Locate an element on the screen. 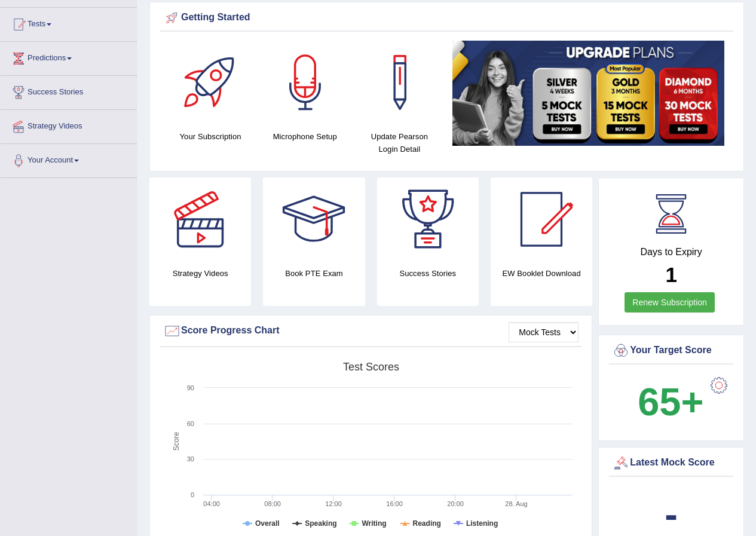 The image size is (756, 536). text: 04:00 is located at coordinates (212, 504).